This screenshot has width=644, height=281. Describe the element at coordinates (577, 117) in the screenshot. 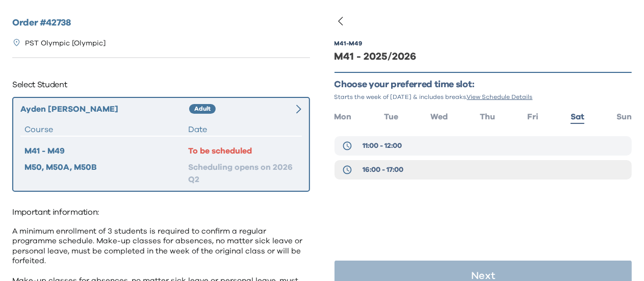

I see `span: Sat` at that location.